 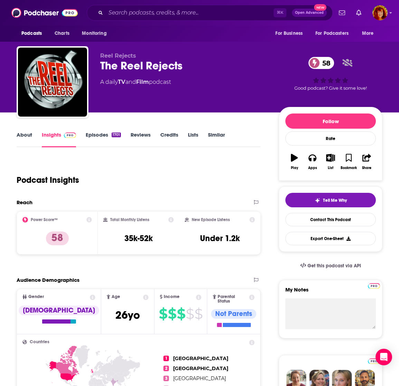 I want to click on span: Get this podcast via API, so click(x=334, y=266).